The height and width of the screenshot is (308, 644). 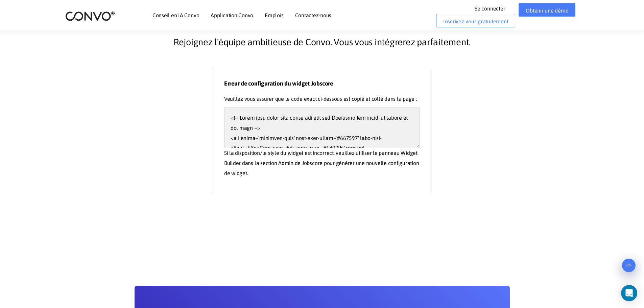 What do you see at coordinates (279, 83) in the screenshot?
I see `font: Erreur de configuration du widget Jobscore` at bounding box center [279, 83].